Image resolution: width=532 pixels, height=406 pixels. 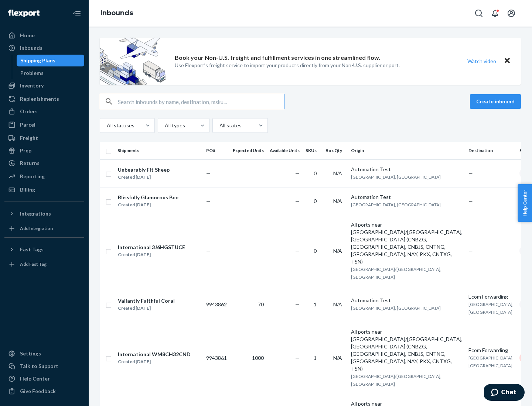 What do you see at coordinates (32, 177) in the screenshot?
I see `div: Reporting` at bounding box center [32, 177].